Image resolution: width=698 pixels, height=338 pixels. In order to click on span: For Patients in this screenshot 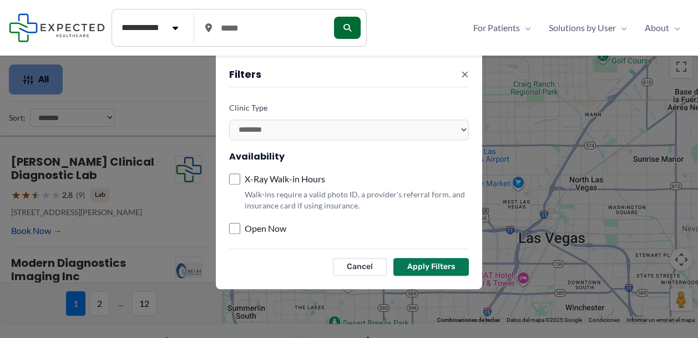, I will do `click(497, 28)`.